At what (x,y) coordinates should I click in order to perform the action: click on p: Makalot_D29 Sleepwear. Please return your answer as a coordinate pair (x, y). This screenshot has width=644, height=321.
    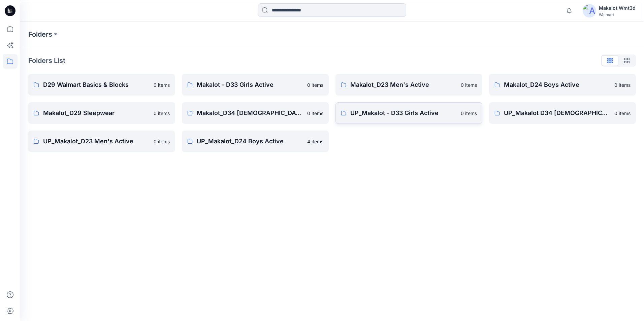
    Looking at the image, I should click on (97, 113).